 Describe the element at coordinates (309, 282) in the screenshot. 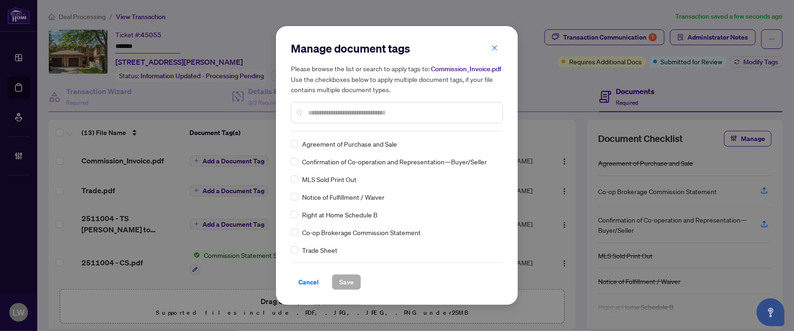

I see `span: Cancel` at that location.